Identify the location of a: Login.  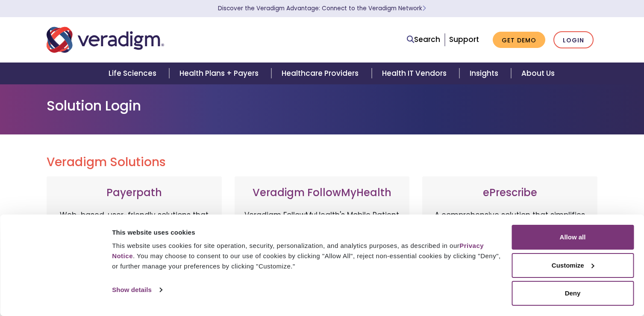
(574, 40).